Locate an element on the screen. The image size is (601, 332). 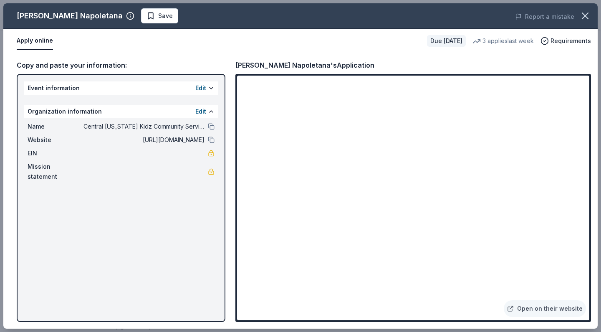
button: Requirements is located at coordinates (566, 41).